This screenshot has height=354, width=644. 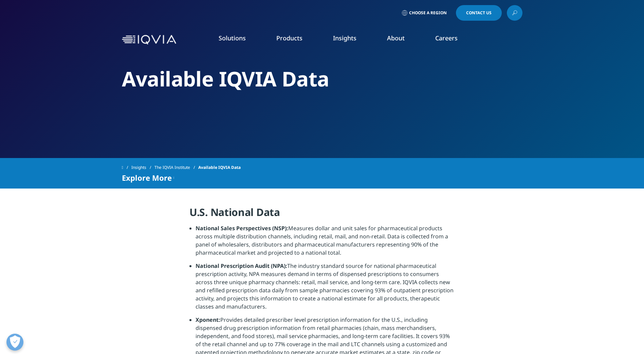 I want to click on strong: National Prescription Audit (NPA):, so click(x=241, y=266).